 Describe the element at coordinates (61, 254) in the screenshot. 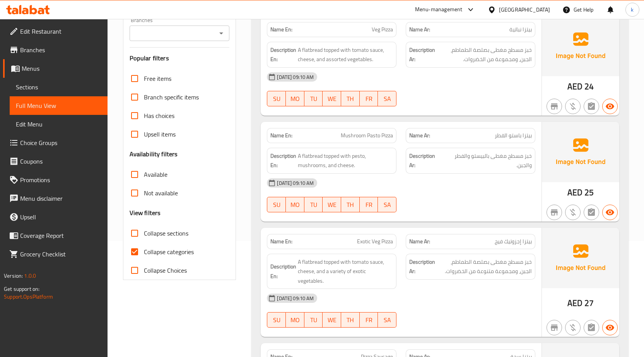

I see `span: Grocery Checklist` at that location.